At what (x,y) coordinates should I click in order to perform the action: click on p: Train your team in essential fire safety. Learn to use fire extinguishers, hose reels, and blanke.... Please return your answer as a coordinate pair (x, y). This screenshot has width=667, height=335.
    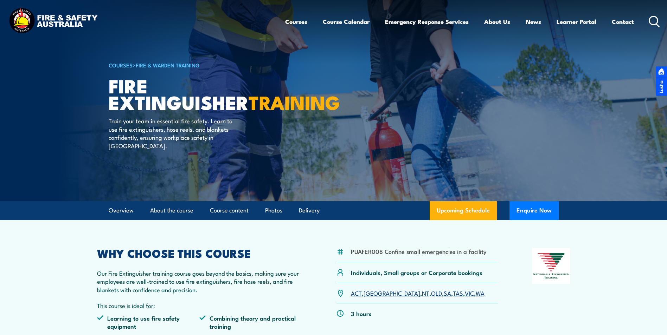
    Looking at the image, I should click on (173, 133).